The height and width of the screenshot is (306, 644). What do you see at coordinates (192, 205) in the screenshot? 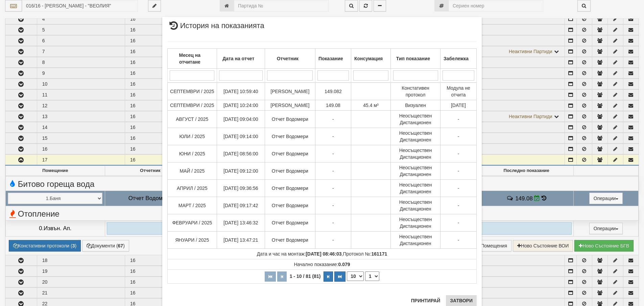
I see `td: МАРТ / 2025` at bounding box center [192, 205].